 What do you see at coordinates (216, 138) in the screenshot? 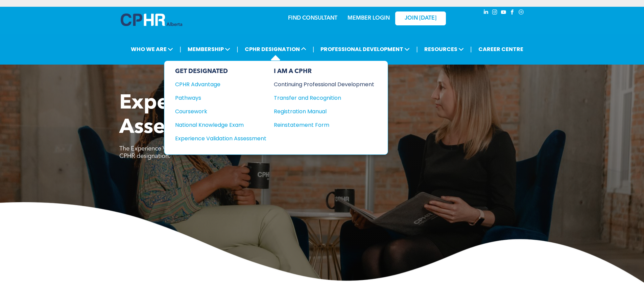
I see `div: Experience Validation Assessment` at bounding box center [216, 138].